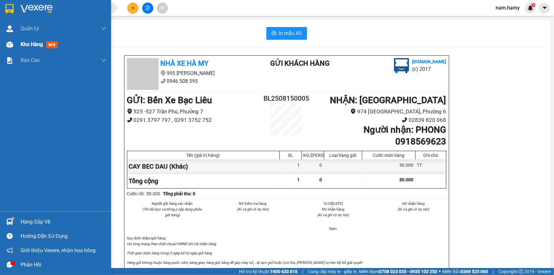  I want to click on span: Miền Nam, so click(398, 272).